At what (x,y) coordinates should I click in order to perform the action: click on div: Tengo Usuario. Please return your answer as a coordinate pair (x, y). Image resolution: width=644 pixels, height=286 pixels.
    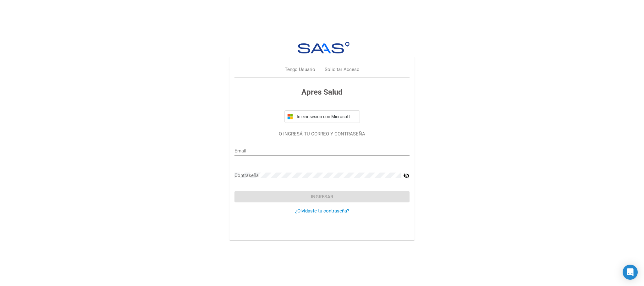
    Looking at the image, I should click on (300, 70).